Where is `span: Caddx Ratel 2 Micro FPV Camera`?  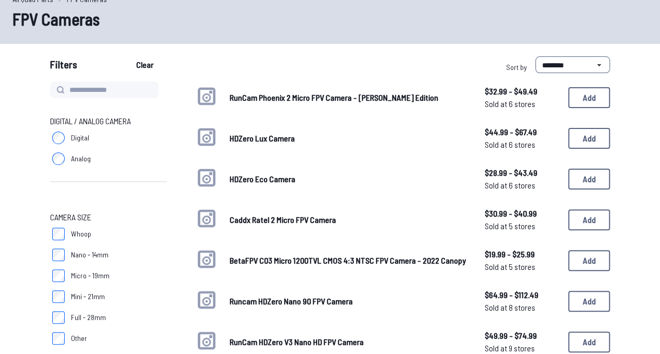 span: Caddx Ratel 2 Micro FPV Camera is located at coordinates (283, 219).